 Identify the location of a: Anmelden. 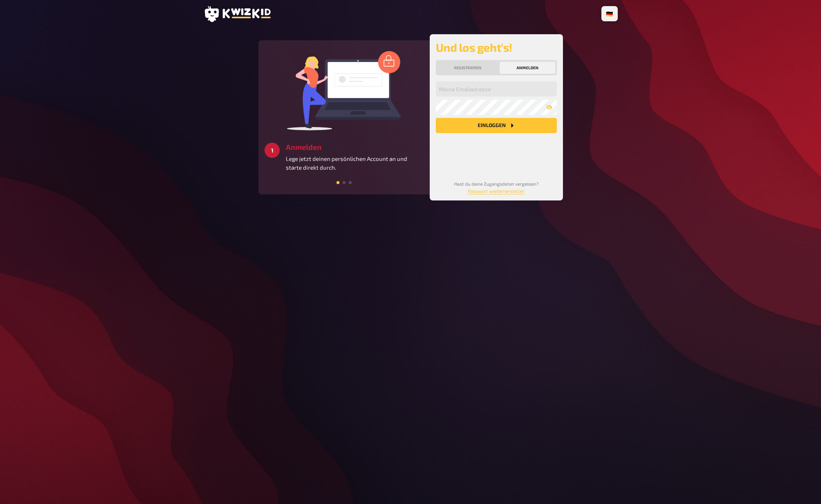
(527, 68).